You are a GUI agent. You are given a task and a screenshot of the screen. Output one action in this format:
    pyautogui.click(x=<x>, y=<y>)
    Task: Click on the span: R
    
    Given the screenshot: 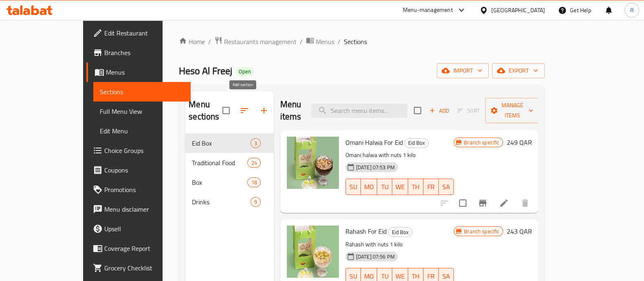 What is the action you would take?
    pyautogui.click(x=631, y=10)
    